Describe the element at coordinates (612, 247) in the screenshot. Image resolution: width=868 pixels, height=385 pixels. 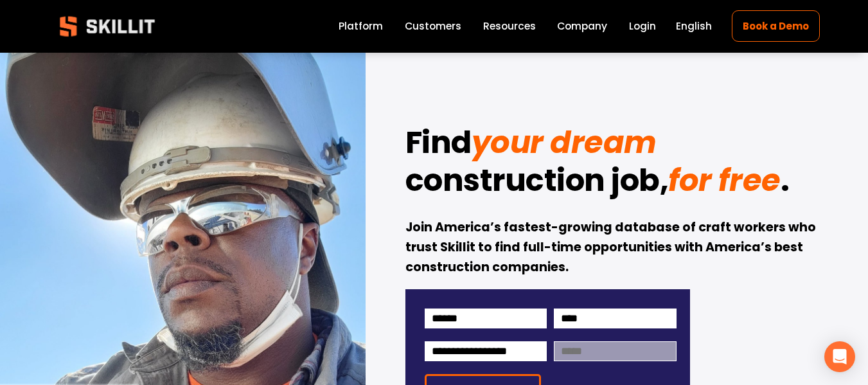
I see `strong: Join America’s fastest-growing database of craft workers who trust Skillit to find full-time oppo...` at that location.